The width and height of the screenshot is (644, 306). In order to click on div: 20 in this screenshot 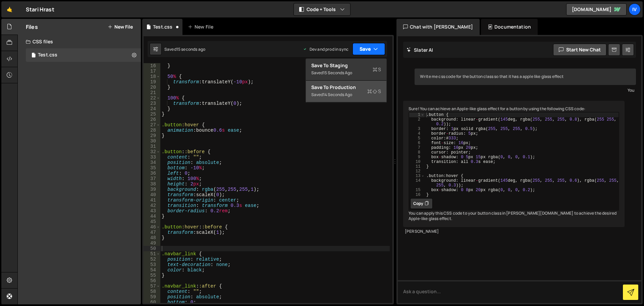, I will do `click(152, 88)`.